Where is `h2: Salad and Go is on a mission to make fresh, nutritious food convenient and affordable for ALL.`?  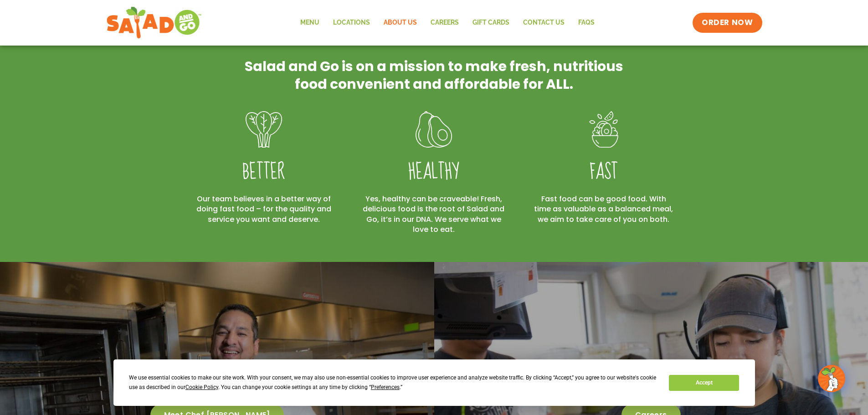
h2: Salad and Go is on a mission to make fresh, nutritious food convenient and affordable for ALL. is located at coordinates (434, 75).